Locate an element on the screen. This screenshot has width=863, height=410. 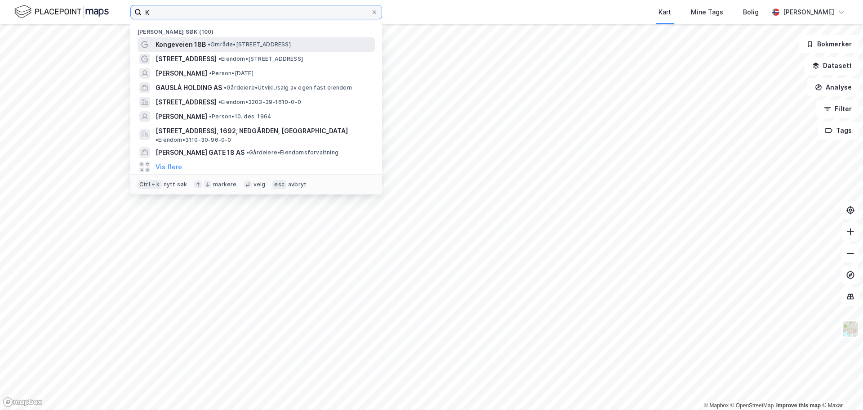
span: Eiendom • 3110-30-96-0-0 is located at coordinates (193, 140).